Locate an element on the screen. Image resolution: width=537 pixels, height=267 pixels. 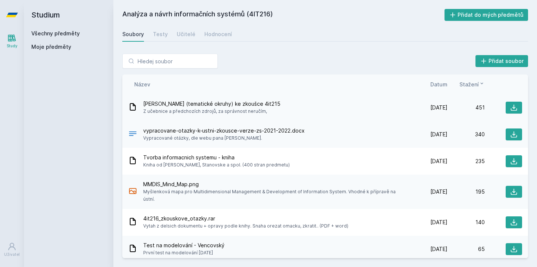
button: Přidat do mých předmětů is located at coordinates (486, 15).